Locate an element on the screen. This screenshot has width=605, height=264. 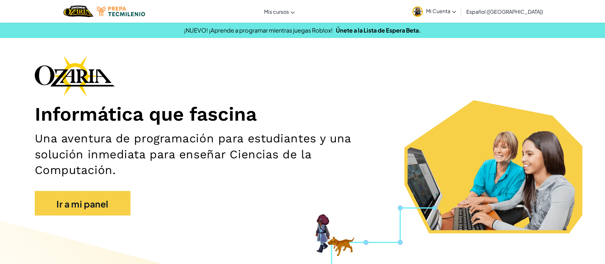
a: Ir a mi panel is located at coordinates (83, 203).